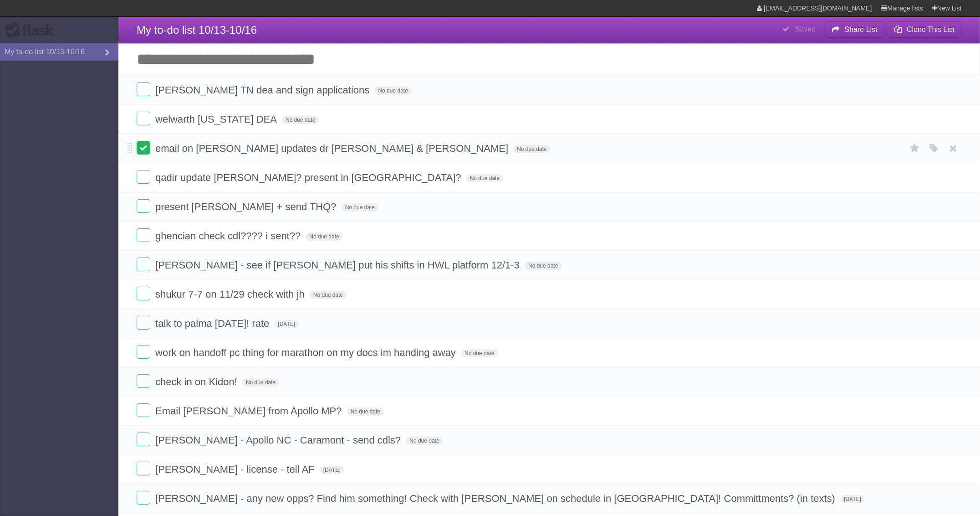 This screenshot has height=516, width=980. I want to click on b: Clone This List, so click(931, 29).